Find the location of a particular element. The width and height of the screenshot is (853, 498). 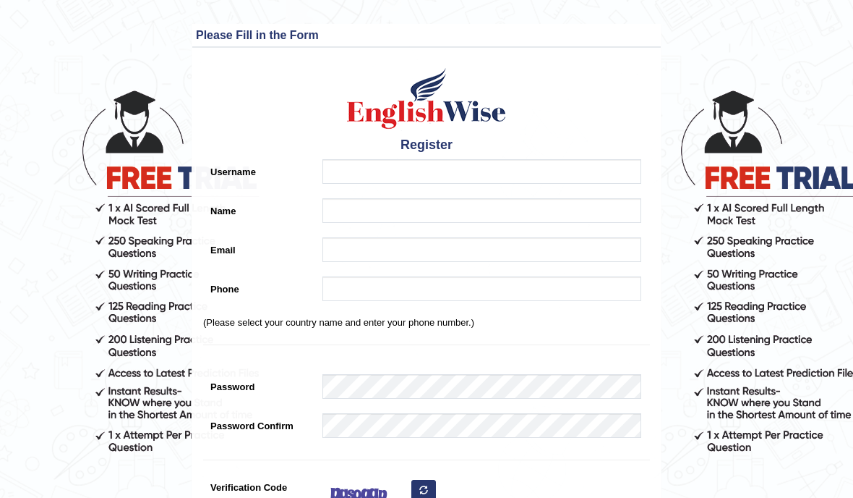

label: Password Confirm is located at coordinates (259, 422).